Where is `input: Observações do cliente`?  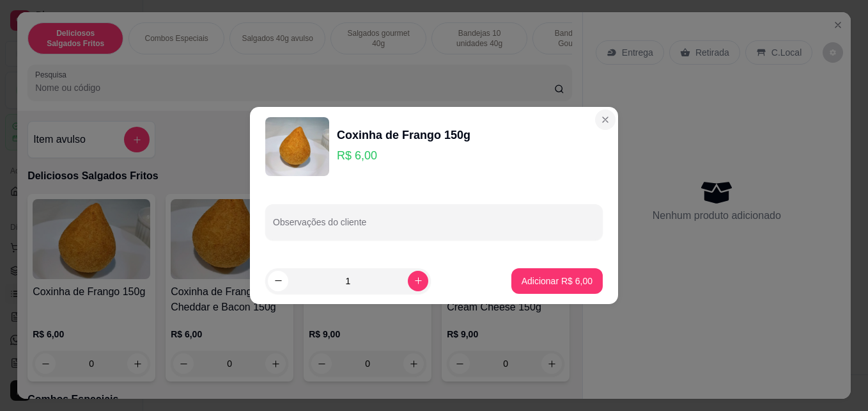 input: Observações do cliente is located at coordinates (434, 227).